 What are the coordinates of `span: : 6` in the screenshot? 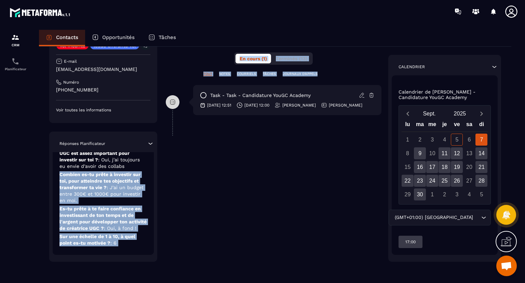 It's located at (114, 243).